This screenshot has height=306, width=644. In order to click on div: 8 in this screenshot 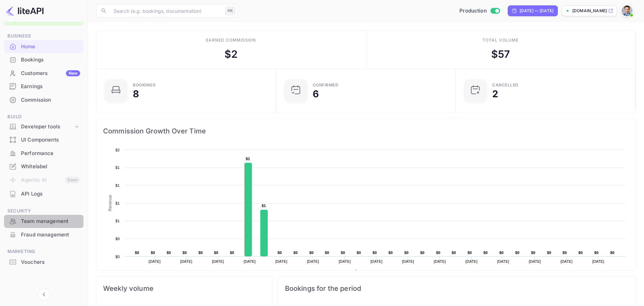, I will do `click(136, 94)`.